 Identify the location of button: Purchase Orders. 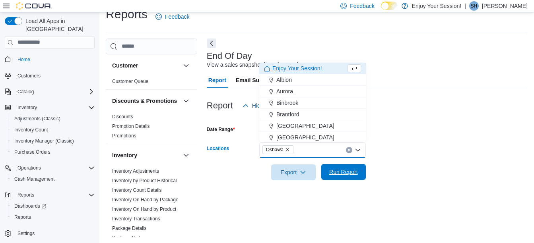
(53, 152).